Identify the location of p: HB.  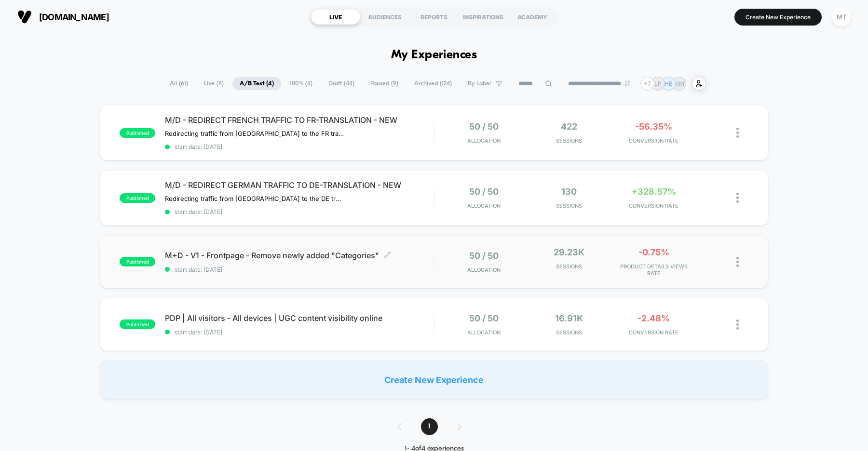
(668, 84).